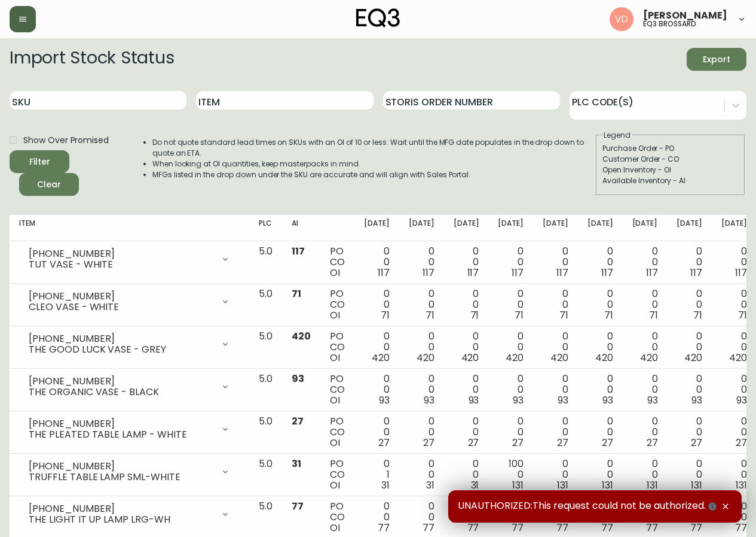 This screenshot has height=537, width=756. What do you see at coordinates (66, 140) in the screenshot?
I see `span: Show Over Promised` at bounding box center [66, 140].